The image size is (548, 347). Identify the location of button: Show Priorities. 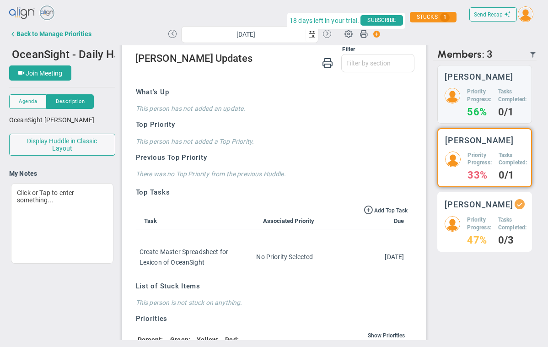
(386, 336).